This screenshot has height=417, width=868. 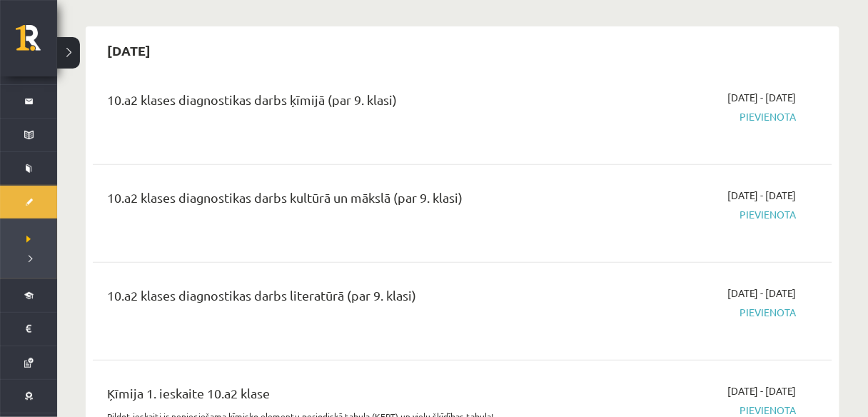 I want to click on div: 10.a2 klases diagnostikas darbs ķīmijā (par 9. klasi), so click(x=334, y=103).